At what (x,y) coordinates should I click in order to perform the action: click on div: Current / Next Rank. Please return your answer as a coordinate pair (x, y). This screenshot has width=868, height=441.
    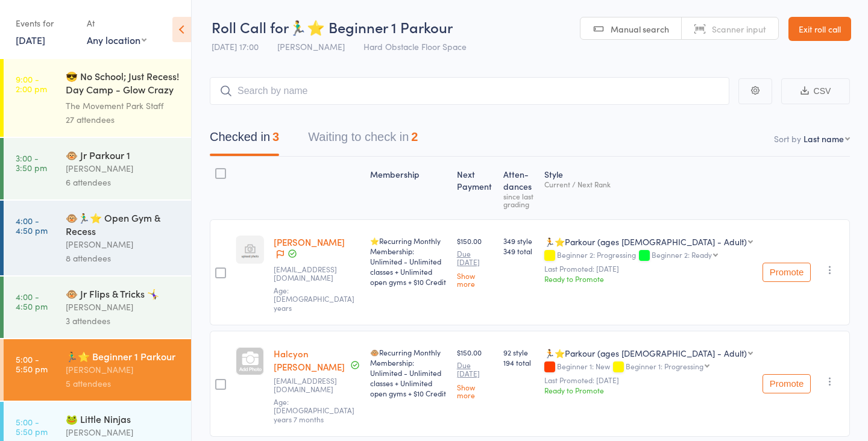
    Looking at the image, I should click on (649, 184).